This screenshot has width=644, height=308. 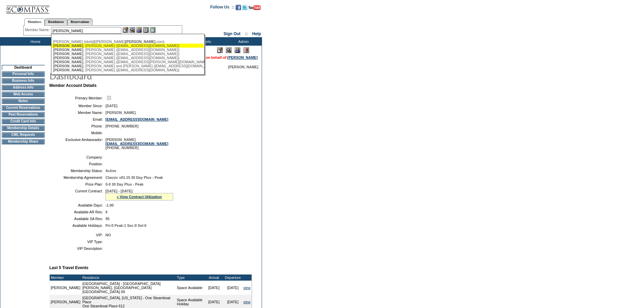 What do you see at coordinates (124, 184) in the screenshot?
I see `span: 0-0 30 Day Plus - Peak` at bounding box center [124, 184].